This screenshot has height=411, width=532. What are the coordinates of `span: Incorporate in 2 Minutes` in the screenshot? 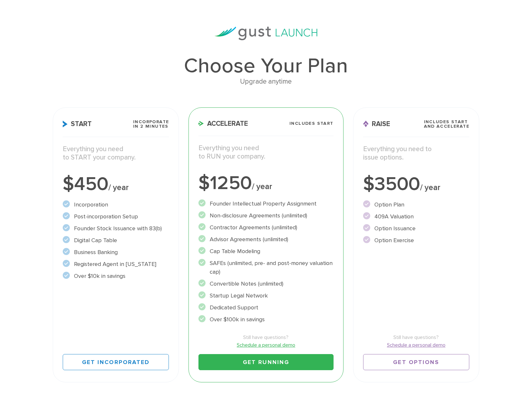 It's located at (151, 124).